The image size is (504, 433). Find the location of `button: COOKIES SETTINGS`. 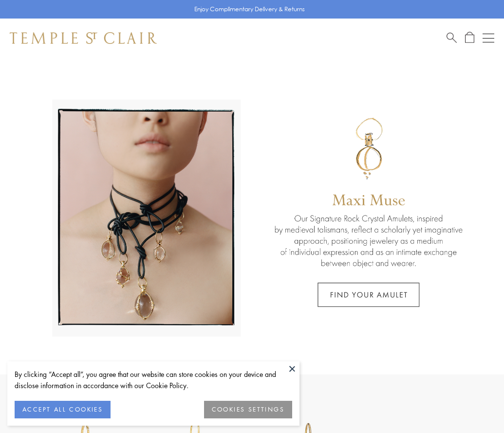

button: COOKIES SETTINGS is located at coordinates (248, 409).